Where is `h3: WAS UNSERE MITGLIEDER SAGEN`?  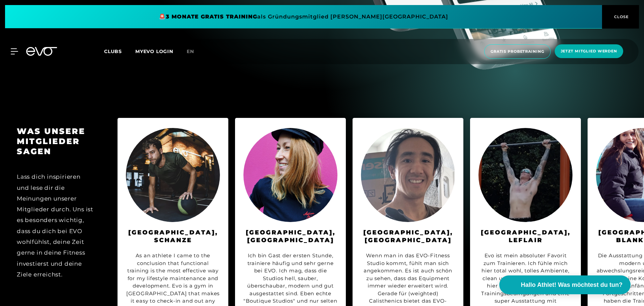 h3: WAS UNSERE MITGLIEDER SAGEN is located at coordinates (56, 141).